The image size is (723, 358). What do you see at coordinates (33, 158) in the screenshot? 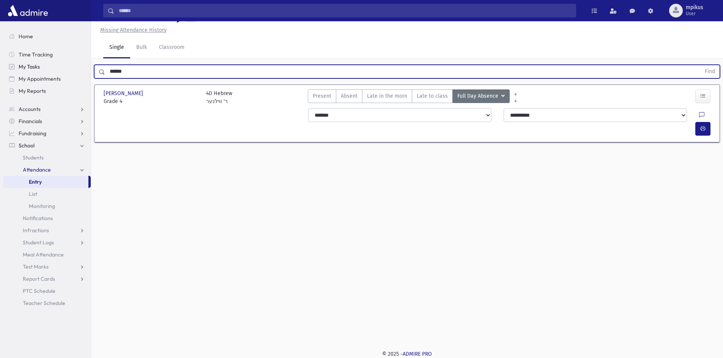
I see `span: Students` at bounding box center [33, 158].